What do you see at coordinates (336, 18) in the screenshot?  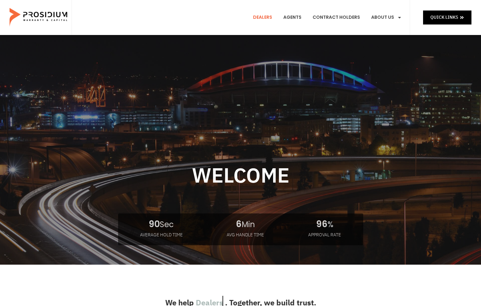 I see `a: Contract Holders` at bounding box center [336, 18].